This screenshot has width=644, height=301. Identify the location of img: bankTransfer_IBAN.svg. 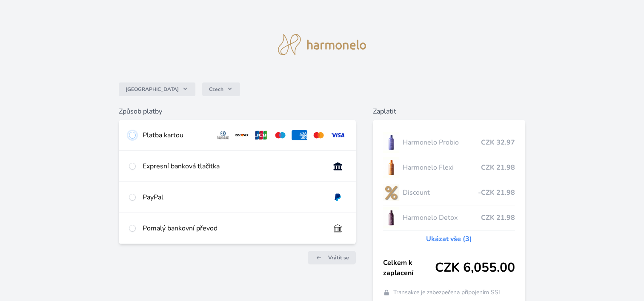
(338, 228).